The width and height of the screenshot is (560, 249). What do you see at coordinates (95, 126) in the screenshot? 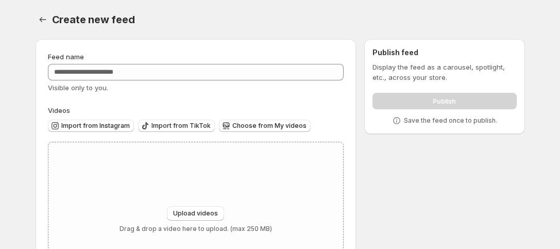
I see `span: Import from Instagram` at bounding box center [95, 126].